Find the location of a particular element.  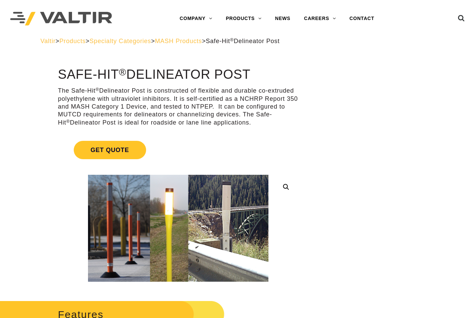

img: Valtir is located at coordinates (61, 19).